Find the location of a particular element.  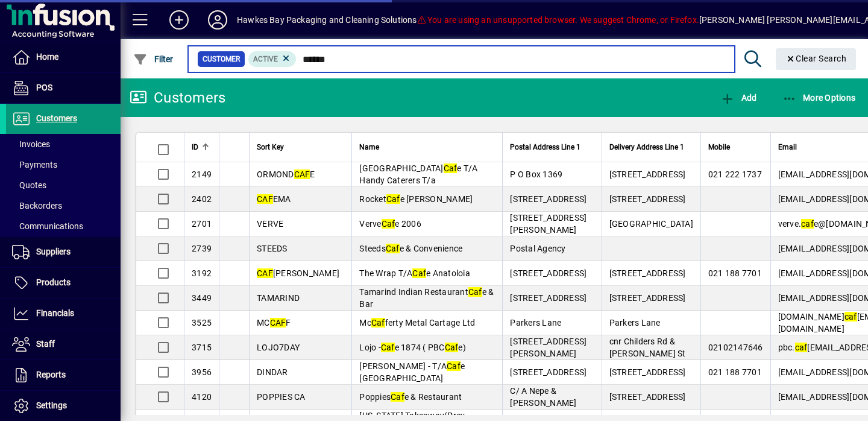

span: Name is located at coordinates (369, 147).